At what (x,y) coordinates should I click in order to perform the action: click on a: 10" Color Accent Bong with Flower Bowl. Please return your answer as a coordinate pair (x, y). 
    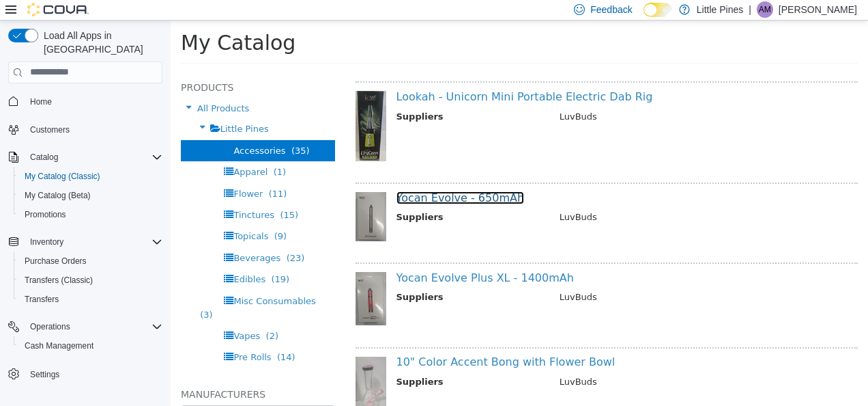
    Looking at the image, I should click on (335, 341).